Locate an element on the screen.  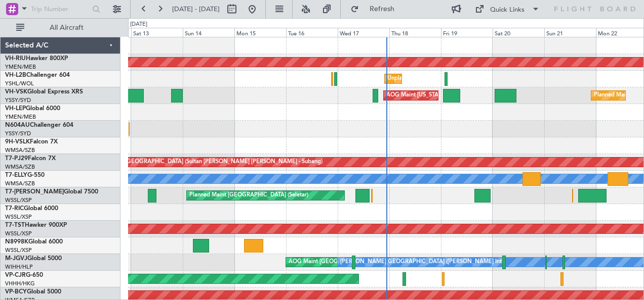
button: All Aircraft is located at coordinates (60, 28).